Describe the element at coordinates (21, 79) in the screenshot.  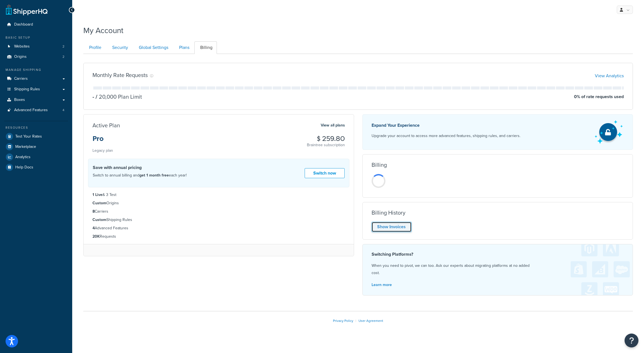
I see `span: Carriers` at that location.